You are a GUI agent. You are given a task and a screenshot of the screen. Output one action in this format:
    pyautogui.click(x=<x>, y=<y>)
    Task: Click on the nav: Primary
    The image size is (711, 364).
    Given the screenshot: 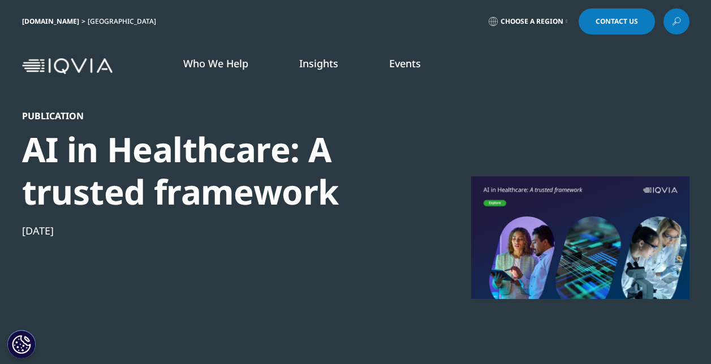 What is the action you would take?
    pyautogui.click(x=403, y=66)
    